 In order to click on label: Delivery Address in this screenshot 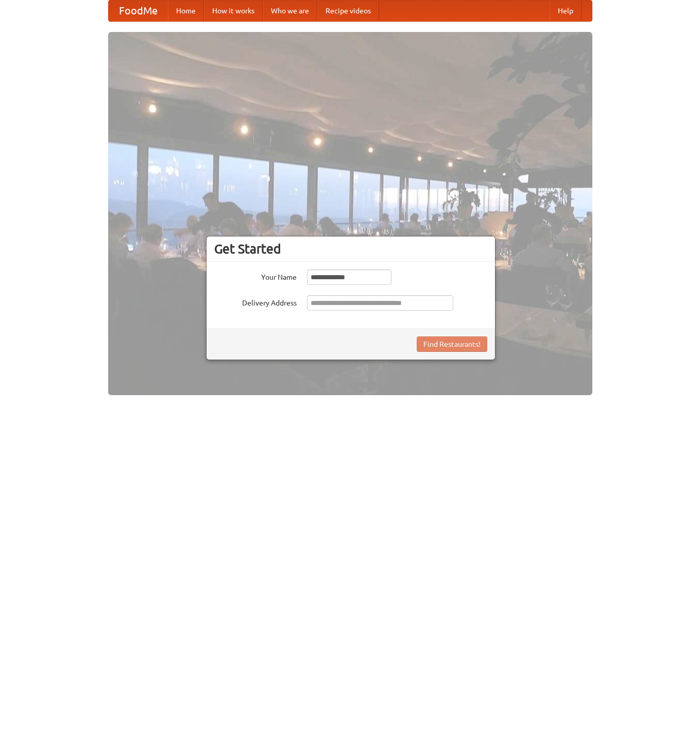, I will do `click(256, 301)`.